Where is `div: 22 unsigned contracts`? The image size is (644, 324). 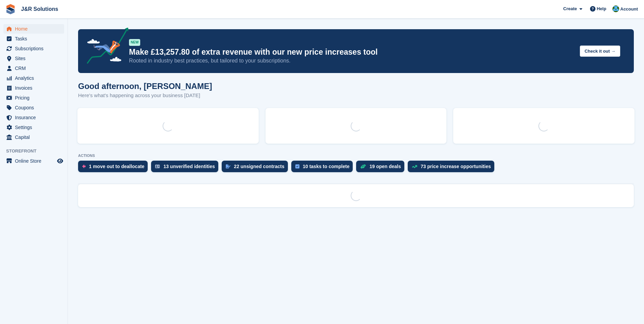 div: 22 unsigned contracts is located at coordinates (259, 166).